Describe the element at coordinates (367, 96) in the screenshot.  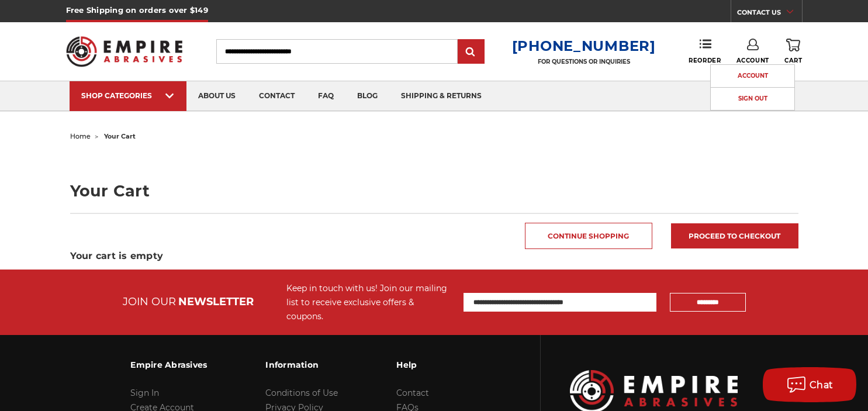
I see `a: blog` at that location.